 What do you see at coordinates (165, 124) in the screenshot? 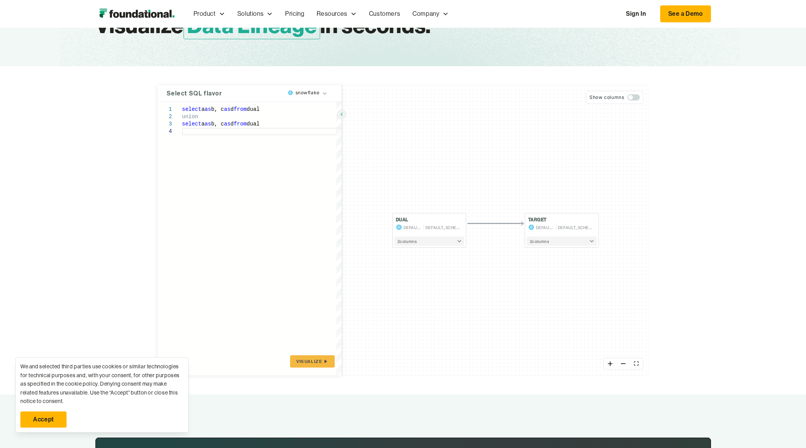
I see `div: 3` at bounding box center [165, 124].